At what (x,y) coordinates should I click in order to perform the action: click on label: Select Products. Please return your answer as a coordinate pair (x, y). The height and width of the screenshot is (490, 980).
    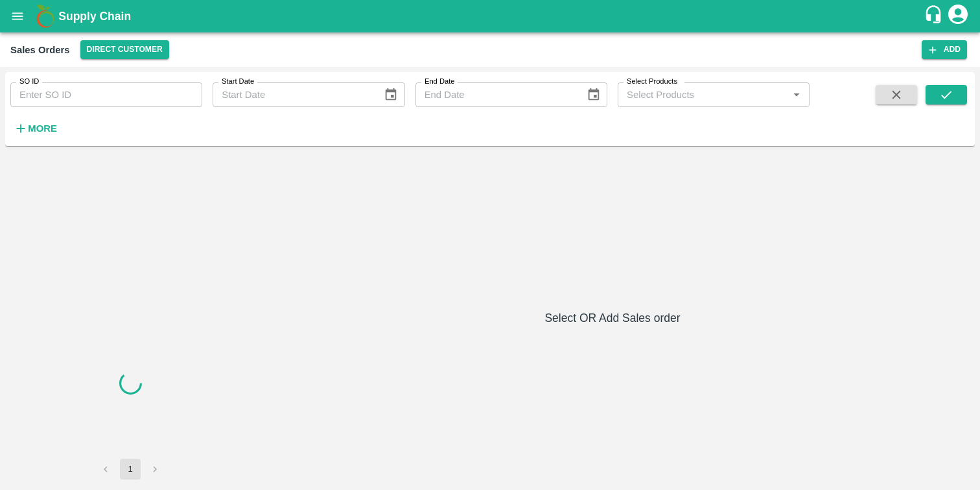
    Looking at the image, I should click on (653, 82).